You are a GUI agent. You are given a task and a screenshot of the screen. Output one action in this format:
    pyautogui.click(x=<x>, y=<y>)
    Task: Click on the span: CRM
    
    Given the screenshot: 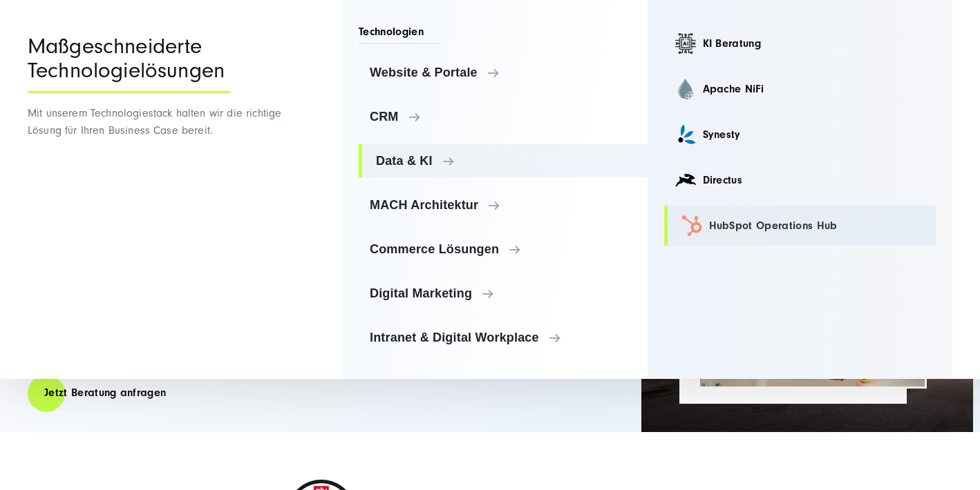 What is the action you would take?
    pyautogui.click(x=503, y=117)
    